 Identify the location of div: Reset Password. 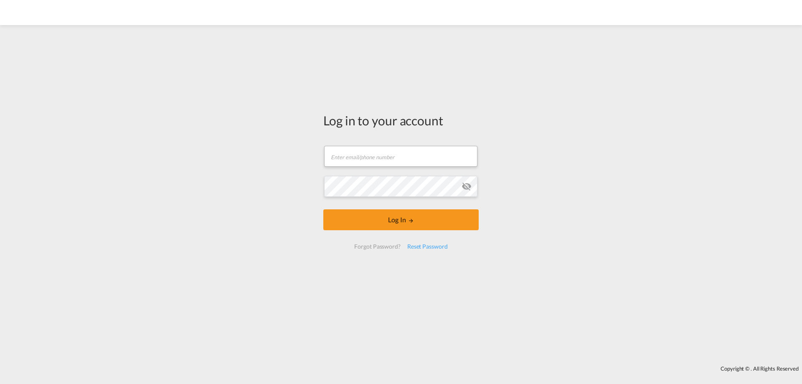
(427, 246).